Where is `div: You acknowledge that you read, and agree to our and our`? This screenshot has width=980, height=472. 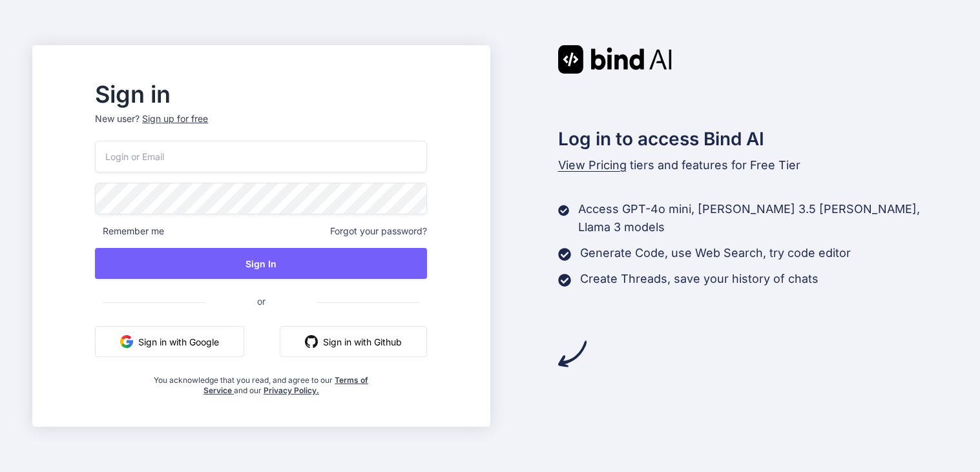
div: You acknowledge that you read, and agree to our and our is located at coordinates (261, 381).